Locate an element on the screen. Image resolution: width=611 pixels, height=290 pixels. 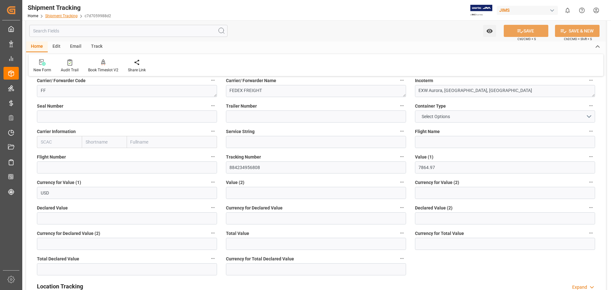
span: Carrier Information is located at coordinates (56, 131).